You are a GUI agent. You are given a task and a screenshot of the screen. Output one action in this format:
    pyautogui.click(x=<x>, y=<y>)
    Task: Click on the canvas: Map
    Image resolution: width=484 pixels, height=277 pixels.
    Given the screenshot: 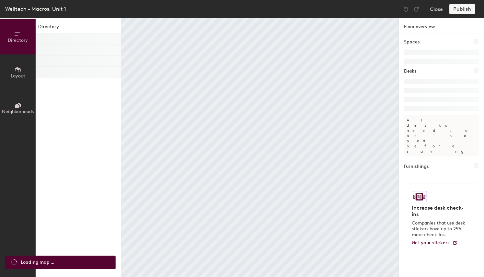 What is the action you would take?
    pyautogui.click(x=260, y=147)
    